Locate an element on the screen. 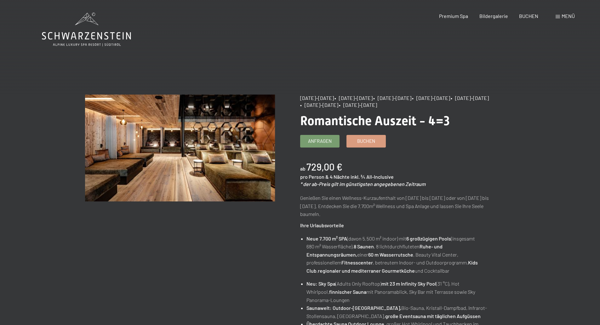  span: inkl. ¾ All-Inclusive is located at coordinates (372, 176).